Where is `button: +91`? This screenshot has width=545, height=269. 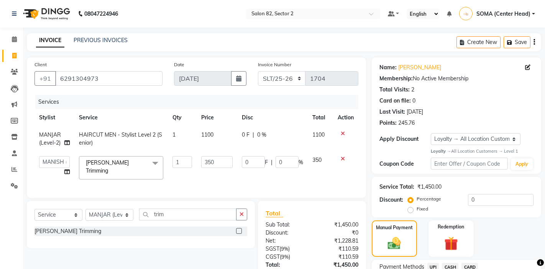 button: +91 is located at coordinates (45, 79).